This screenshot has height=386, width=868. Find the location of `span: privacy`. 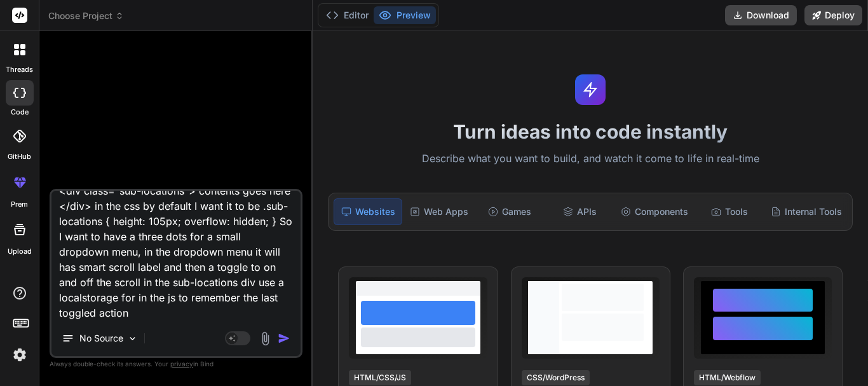

span: privacy is located at coordinates (181, 364).